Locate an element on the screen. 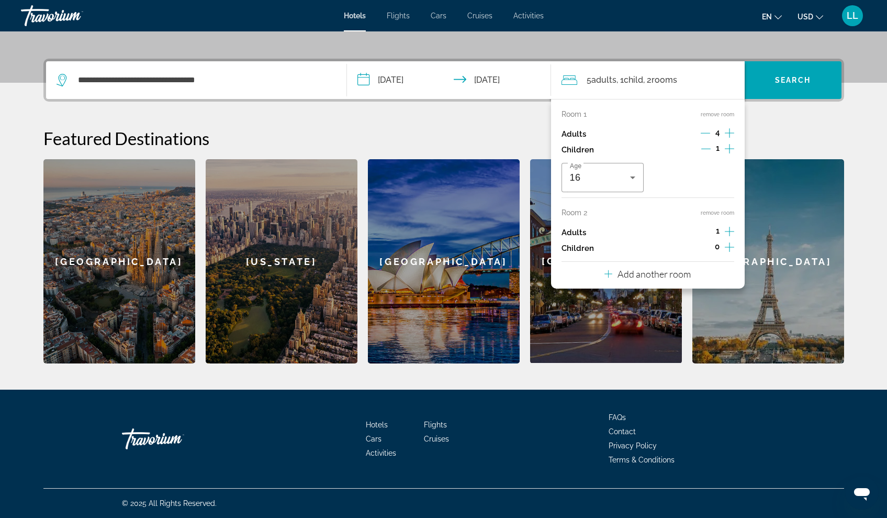 The height and width of the screenshot is (518, 887). button: Change language is located at coordinates (772, 16).